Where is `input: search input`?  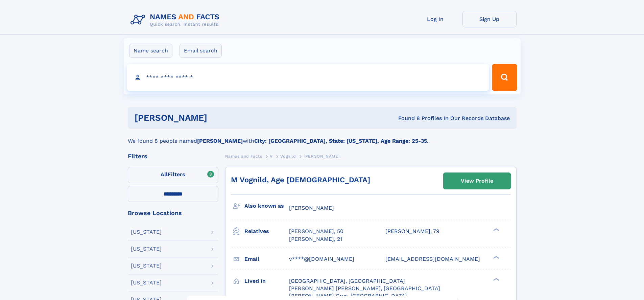
input: search input is located at coordinates (308, 77).